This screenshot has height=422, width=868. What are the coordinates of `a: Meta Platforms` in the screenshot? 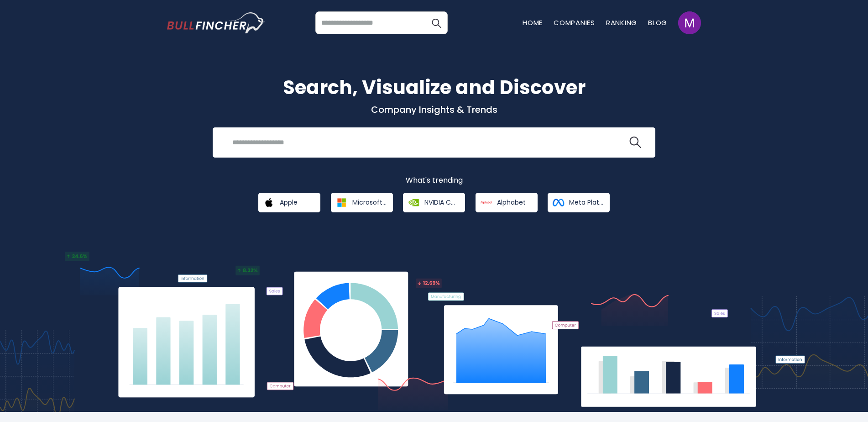 It's located at (578, 202).